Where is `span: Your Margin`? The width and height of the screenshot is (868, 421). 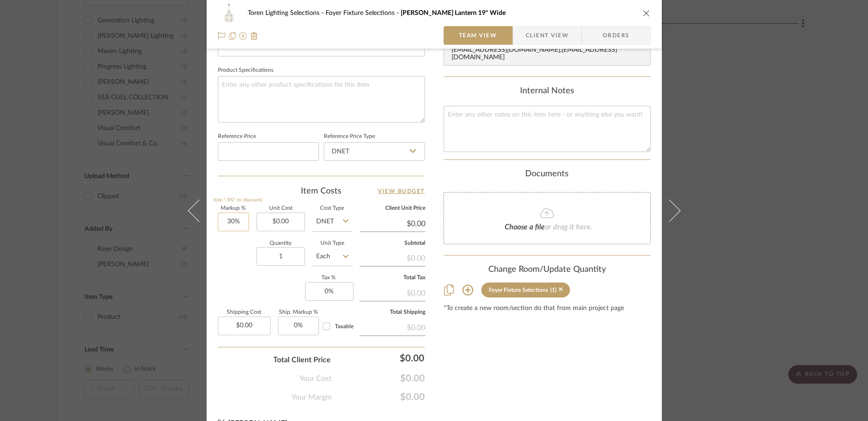 span: Your Margin is located at coordinates (312, 397).